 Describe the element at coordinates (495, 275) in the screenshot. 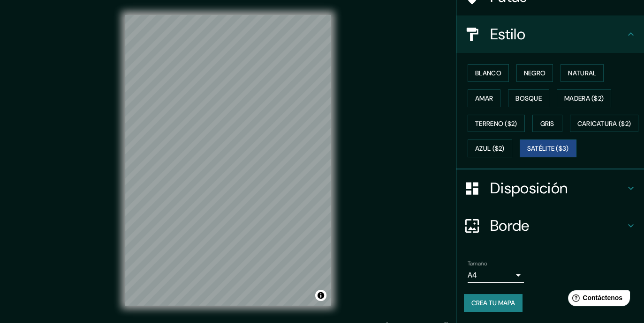

I see `div: A4` at that location.